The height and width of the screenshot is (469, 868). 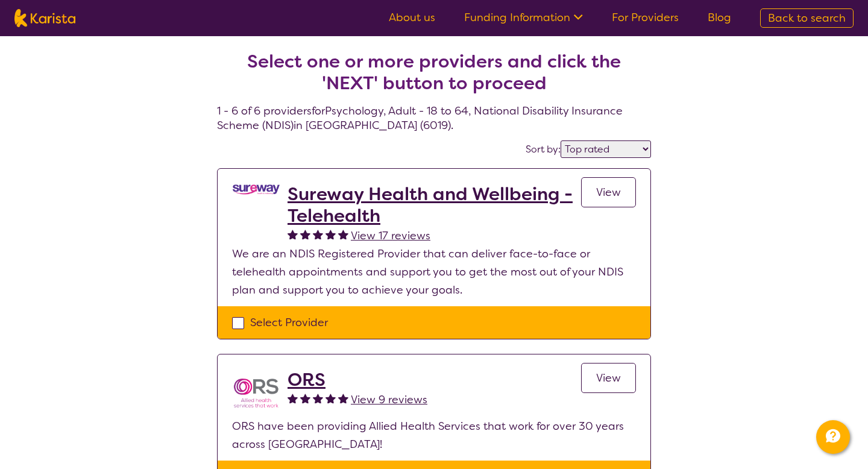 I want to click on h2: Select one or more providers and click the 'NEXT' button to proceed, so click(x=434, y=72).